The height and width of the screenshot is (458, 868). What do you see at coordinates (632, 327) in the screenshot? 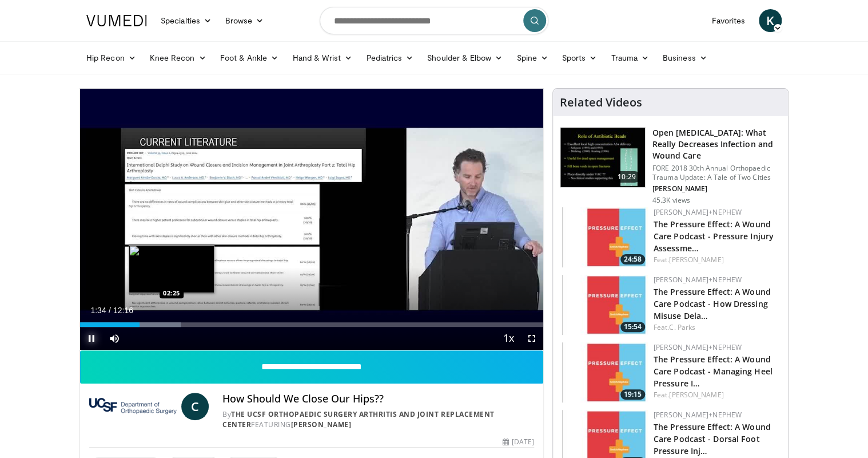
I see `span: 15:54` at bounding box center [632, 327].